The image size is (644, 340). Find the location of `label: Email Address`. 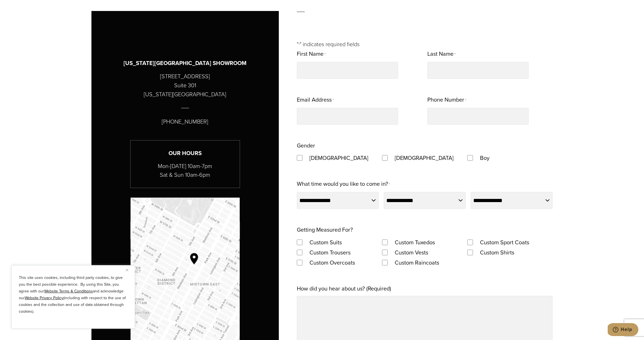

label: Email Address is located at coordinates (315, 100).